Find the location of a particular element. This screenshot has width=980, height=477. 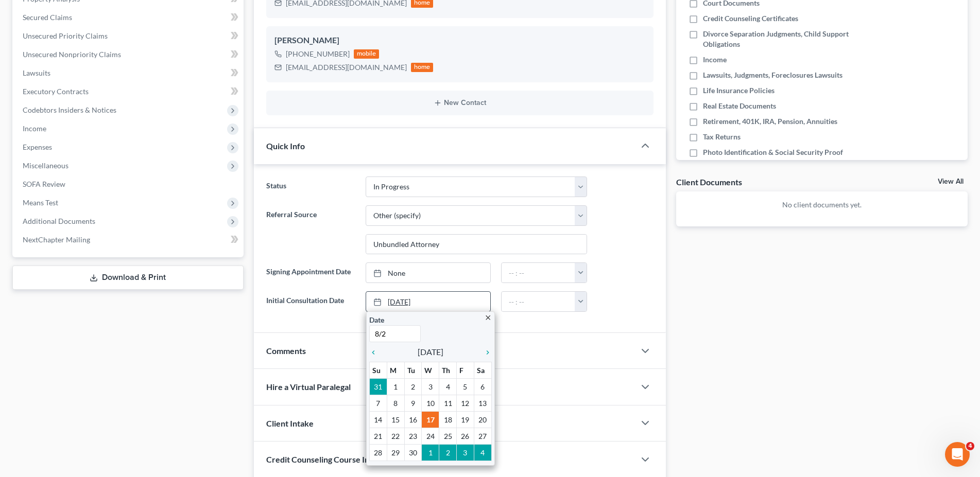

span: Lawsuits, Judgments, Foreclosures Lawsuits is located at coordinates (772, 75).